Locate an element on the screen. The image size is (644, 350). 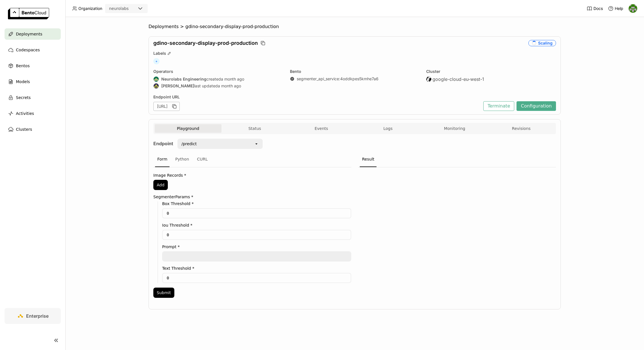
nav: Breadcrumbs navigation is located at coordinates (355, 26).